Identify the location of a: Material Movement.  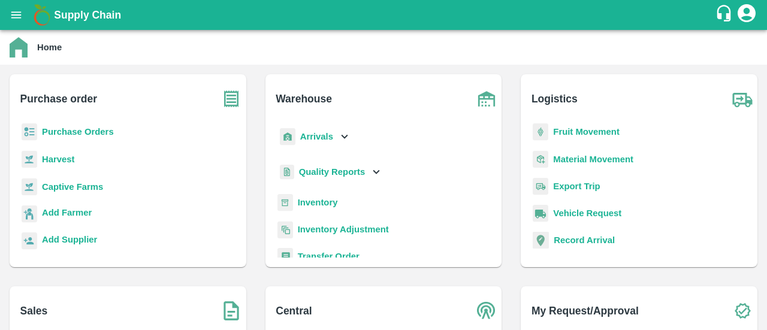
(593, 159).